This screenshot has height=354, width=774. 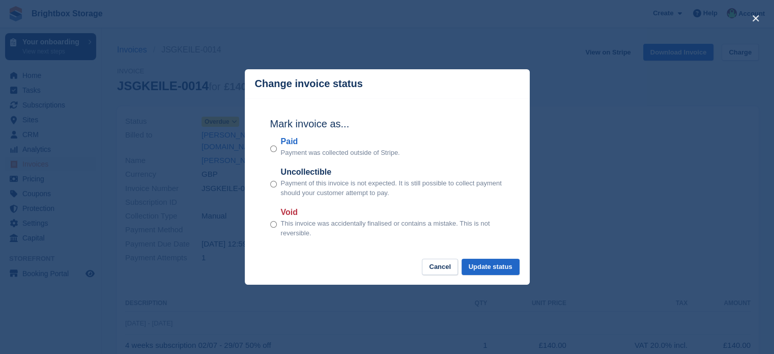 I want to click on p: This invoice was accidentally finalised or contains a mistake. This is not reversible., so click(x=392, y=228).